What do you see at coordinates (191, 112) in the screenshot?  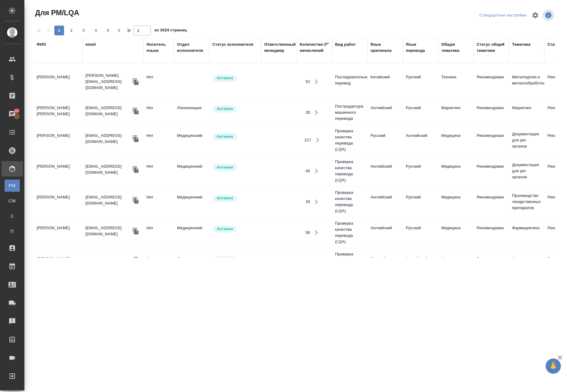 I see `td: Локализация` at bounding box center [191, 112].